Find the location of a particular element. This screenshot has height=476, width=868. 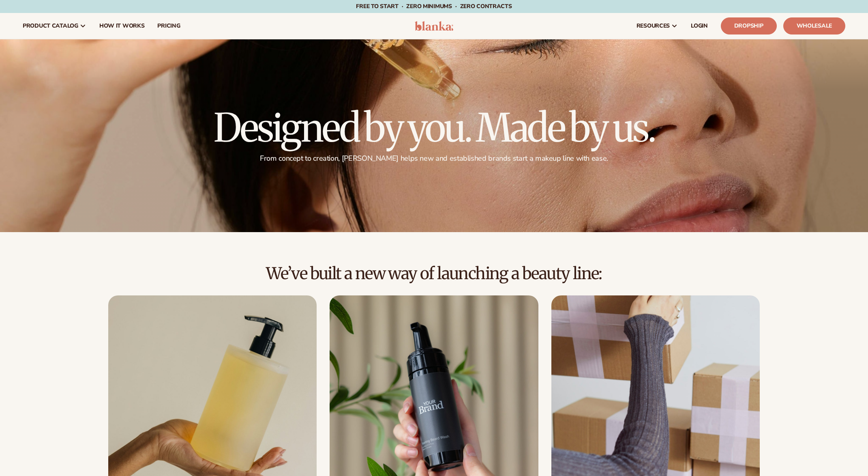

a: How It Works is located at coordinates (122, 26).